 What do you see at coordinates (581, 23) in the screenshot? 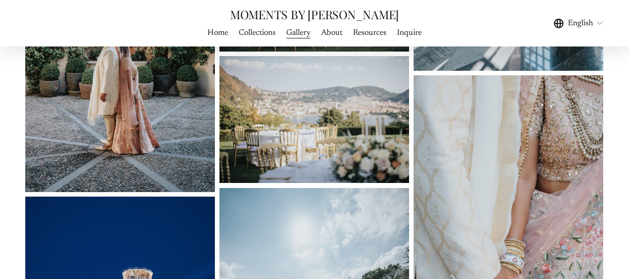
I see `span: English` at bounding box center [581, 23].